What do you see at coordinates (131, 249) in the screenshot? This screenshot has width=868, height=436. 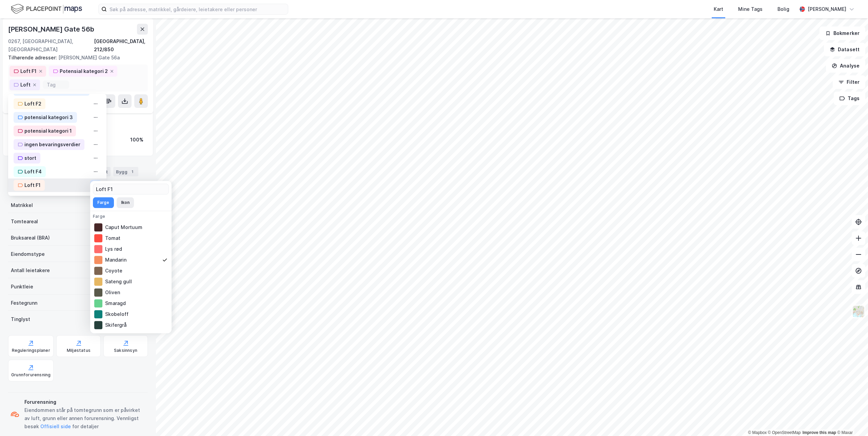 I see `div: Lys rød` at bounding box center [131, 249].